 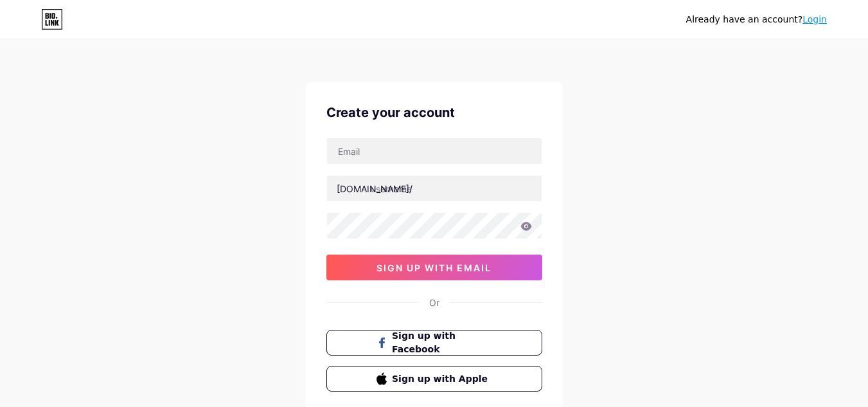 What do you see at coordinates (434, 379) in the screenshot?
I see `button: Sign up with Apple` at bounding box center [434, 379].